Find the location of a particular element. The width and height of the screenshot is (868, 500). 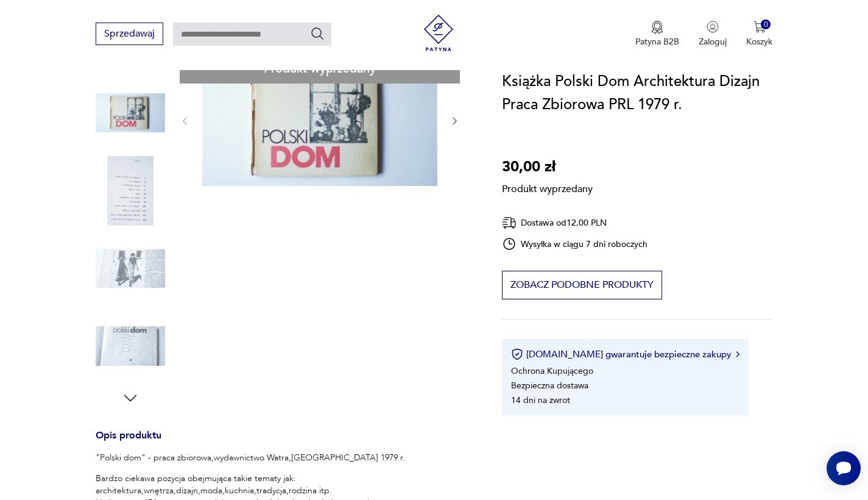

p: Koszyk is located at coordinates (759, 41).